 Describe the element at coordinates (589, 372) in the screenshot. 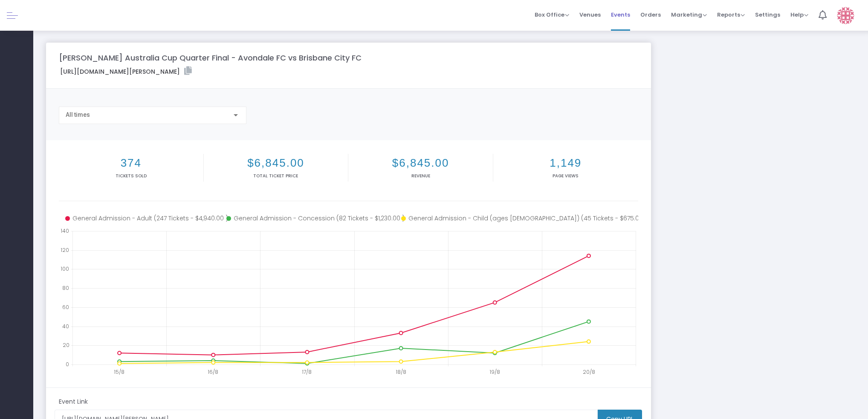

I see `text: 20/8` at that location.